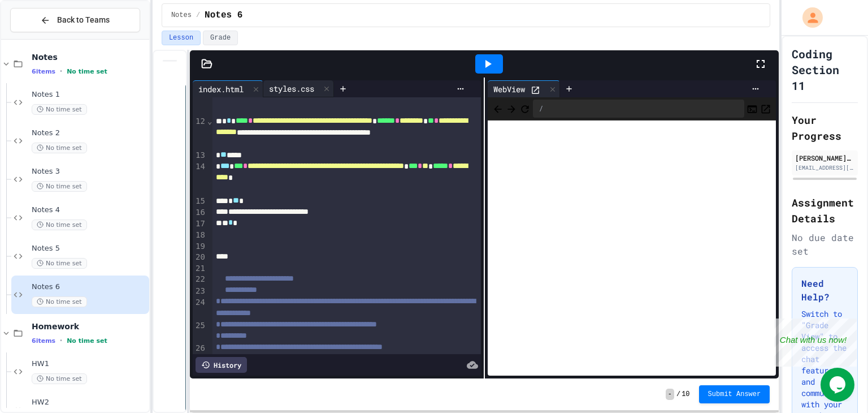 Image resolution: width=868 pixels, height=413 pixels. I want to click on span: Notes 5, so click(89, 248).